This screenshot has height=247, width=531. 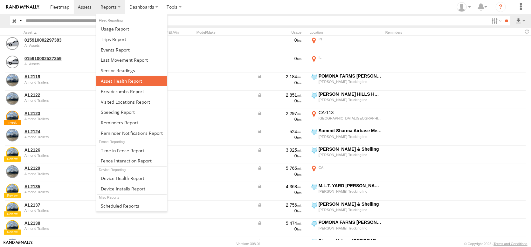 What do you see at coordinates (132, 112) in the screenshot?
I see `a: Fleet Speed Report` at bounding box center [132, 112].